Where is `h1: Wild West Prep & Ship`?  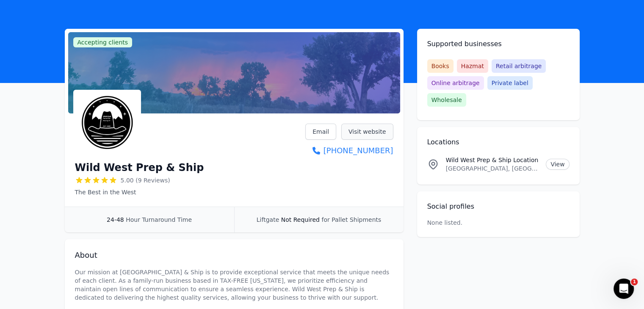 h1: Wild West Prep & Ship is located at coordinates (139, 168).